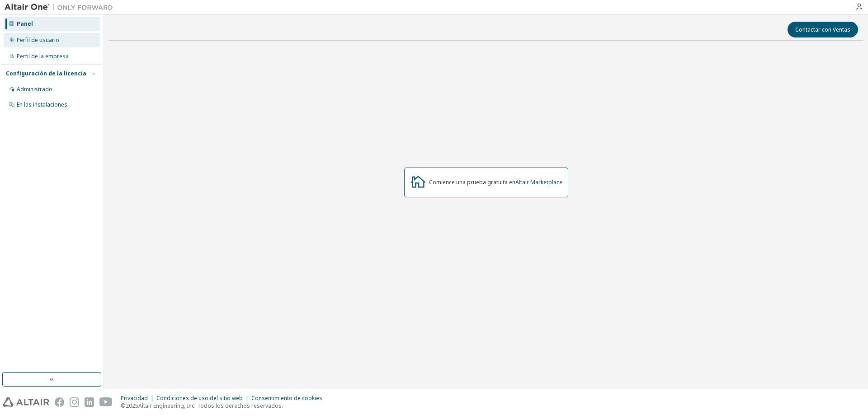 This screenshot has width=868, height=415. Describe the element at coordinates (132, 406) in the screenshot. I see `font: 2025` at that location.